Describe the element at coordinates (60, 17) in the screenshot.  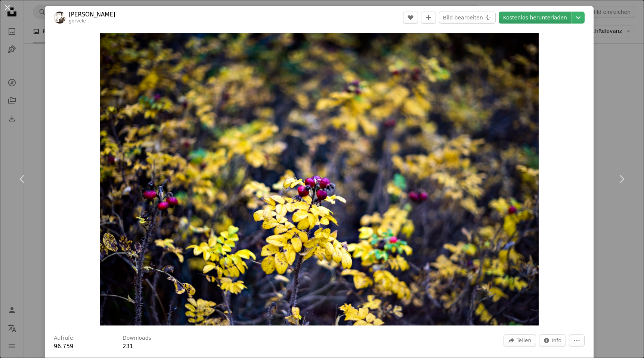
I see `img: Zum Profil von Rasa Kasparaviciene` at that location.